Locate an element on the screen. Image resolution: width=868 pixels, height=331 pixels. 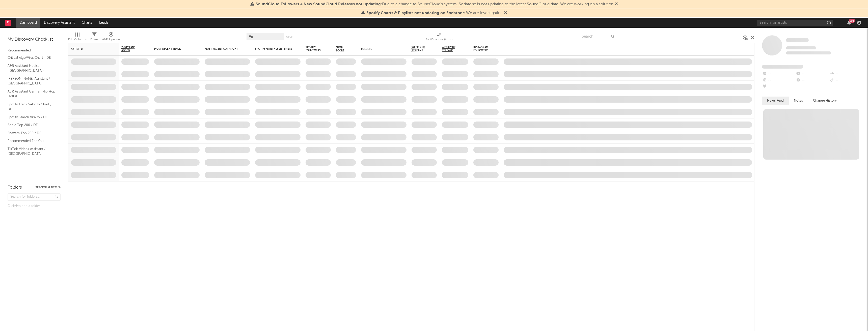
span: : We are investigating is located at coordinates (435, 13).